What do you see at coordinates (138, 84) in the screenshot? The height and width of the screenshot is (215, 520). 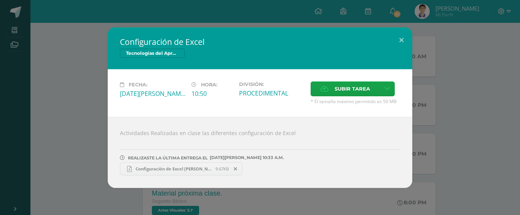 I see `span: Fecha:` at bounding box center [138, 84].